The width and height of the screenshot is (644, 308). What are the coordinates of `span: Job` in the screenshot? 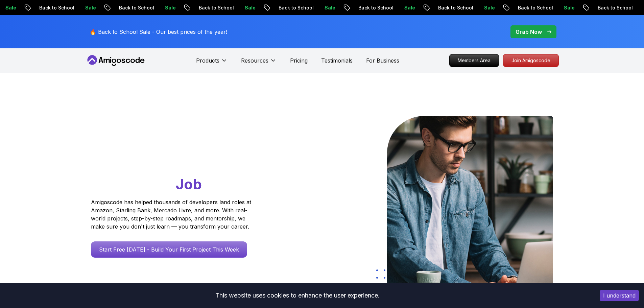 It's located at (188, 184).